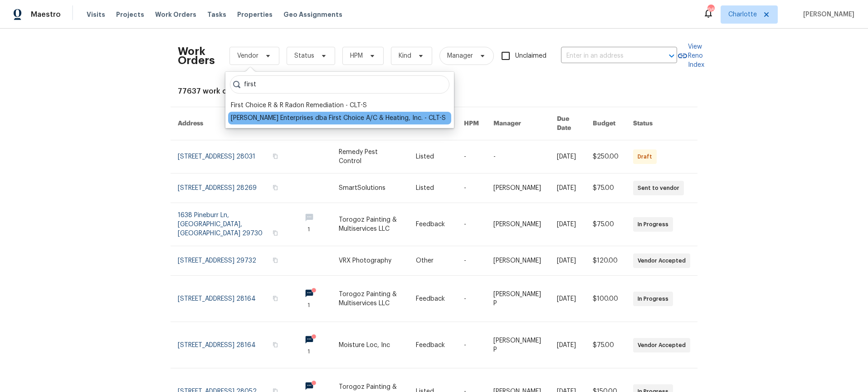  Describe the element at coordinates (217, 14) in the screenshot. I see `span: Tasks` at that location.